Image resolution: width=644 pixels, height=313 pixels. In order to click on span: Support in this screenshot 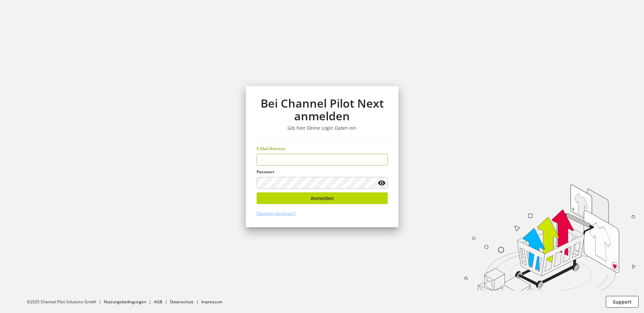, I will do `click(622, 302)`.